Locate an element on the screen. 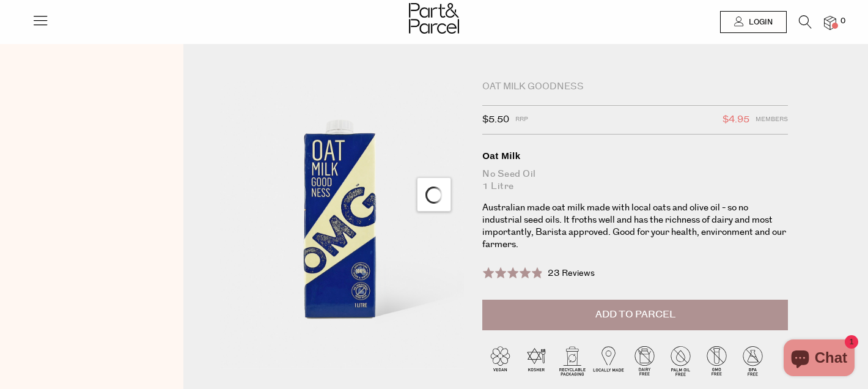  inbox-online-store-chat: Shopify online store chat is located at coordinates (819, 359).